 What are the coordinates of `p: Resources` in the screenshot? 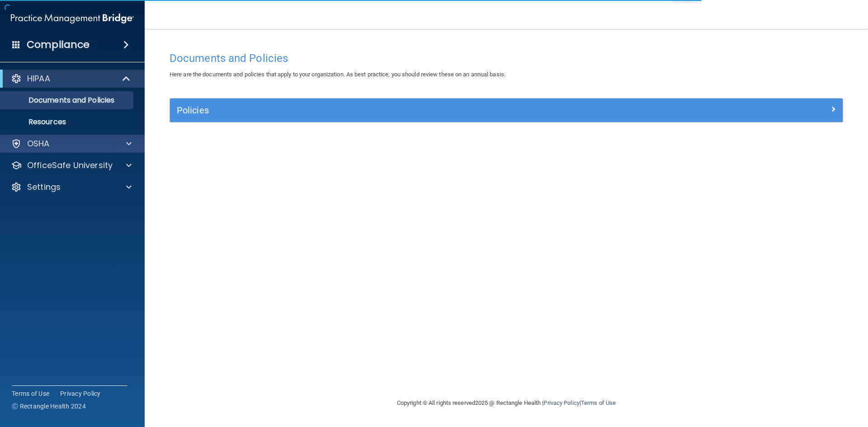 It's located at (67, 122).